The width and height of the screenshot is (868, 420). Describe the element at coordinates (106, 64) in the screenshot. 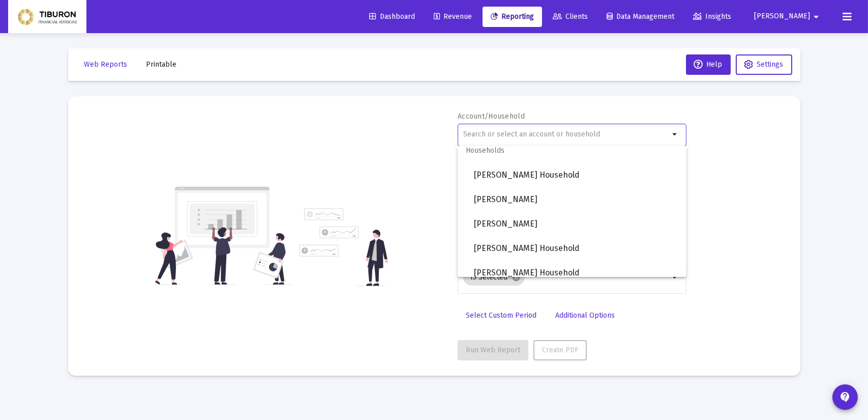

I see `span: Web Reports` at that location.